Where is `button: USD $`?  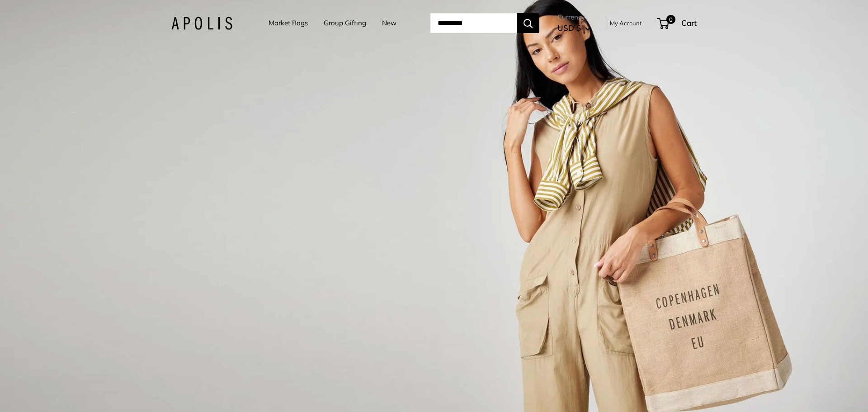
button: USD $ is located at coordinates (573, 28).